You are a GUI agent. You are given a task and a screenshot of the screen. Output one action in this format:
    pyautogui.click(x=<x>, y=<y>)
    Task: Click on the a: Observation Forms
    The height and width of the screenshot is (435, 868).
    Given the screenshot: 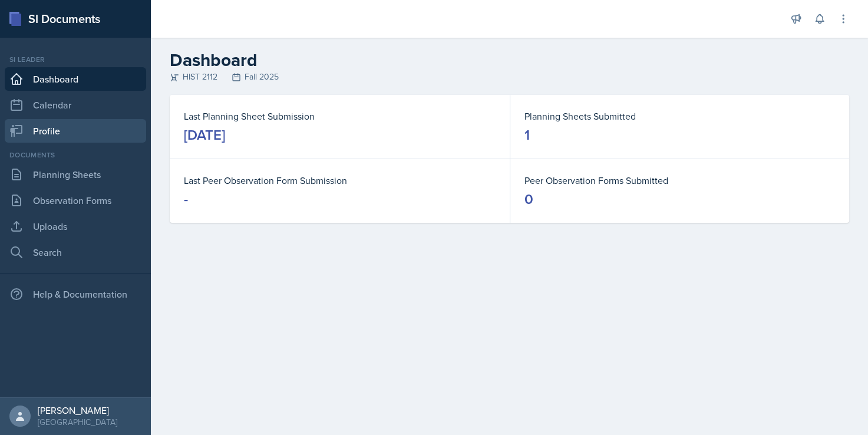 What is the action you would take?
    pyautogui.click(x=75, y=201)
    